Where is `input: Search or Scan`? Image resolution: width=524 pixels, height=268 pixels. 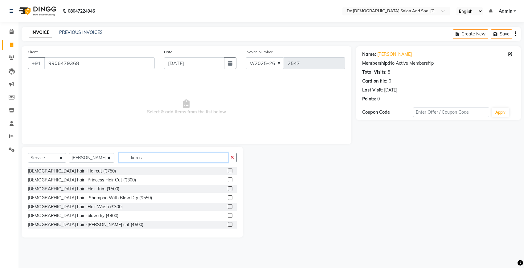 input: Search or Scan is located at coordinates (174, 158).